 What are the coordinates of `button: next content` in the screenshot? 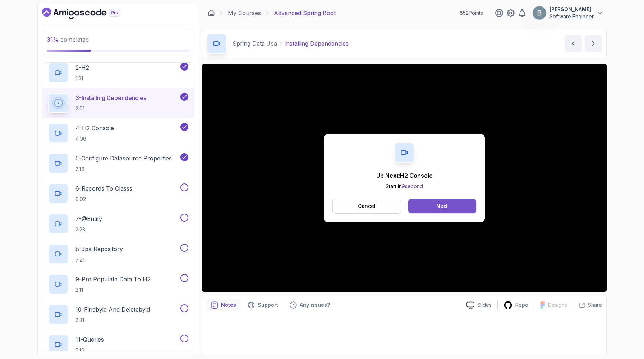 It's located at (593, 44).